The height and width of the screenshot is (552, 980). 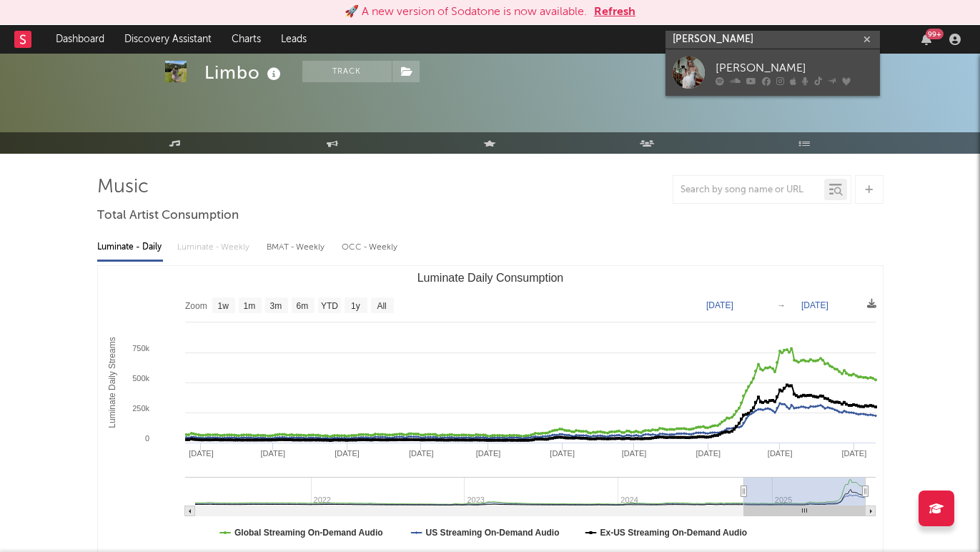 I want to click on text: US Streaming On-Demand Audio, so click(x=492, y=532).